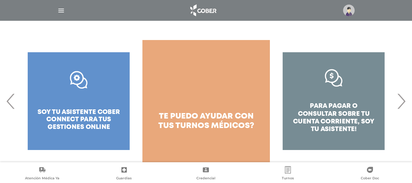  Describe the element at coordinates (11, 101) in the screenshot. I see `span: Previous` at that location.